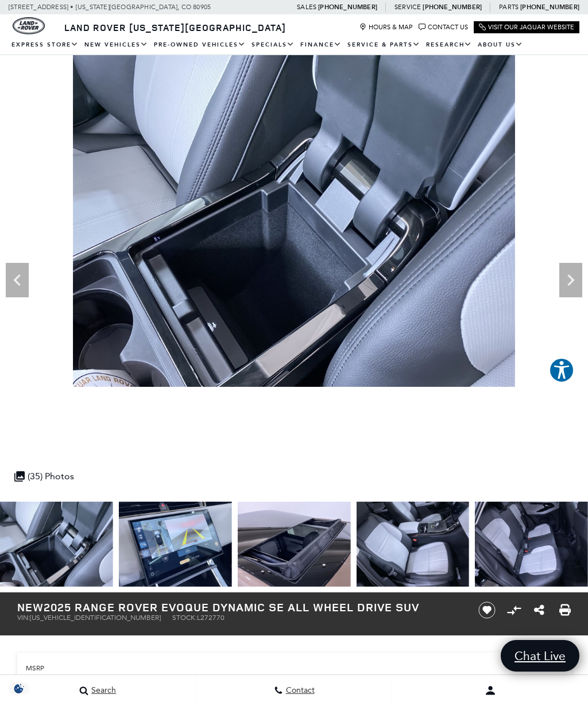 The width and height of the screenshot is (588, 706). Describe the element at coordinates (298, 691) in the screenshot. I see `span: Contact` at that location.